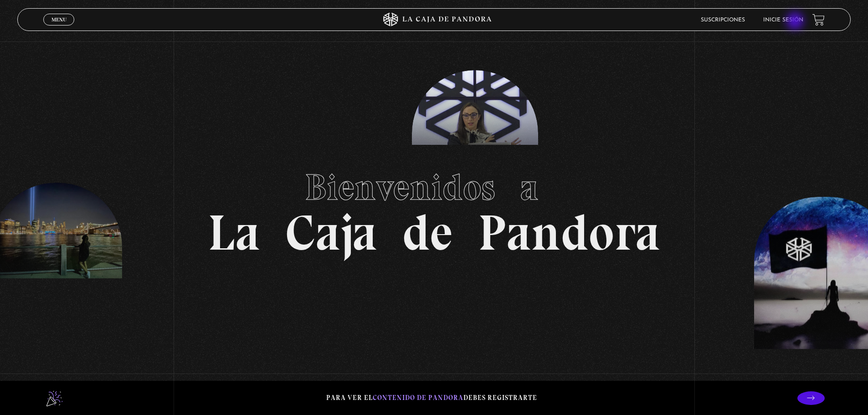 The height and width of the screenshot is (415, 868). I want to click on span: contenido de Pandora, so click(418, 398).